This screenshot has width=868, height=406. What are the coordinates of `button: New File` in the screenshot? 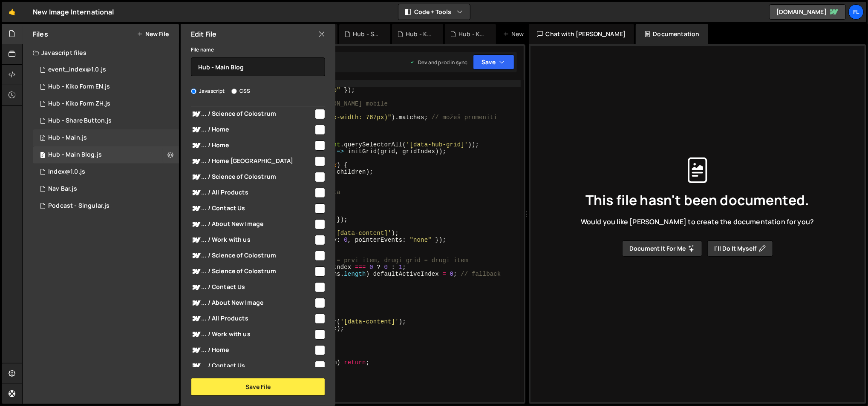 It's located at (153, 34).